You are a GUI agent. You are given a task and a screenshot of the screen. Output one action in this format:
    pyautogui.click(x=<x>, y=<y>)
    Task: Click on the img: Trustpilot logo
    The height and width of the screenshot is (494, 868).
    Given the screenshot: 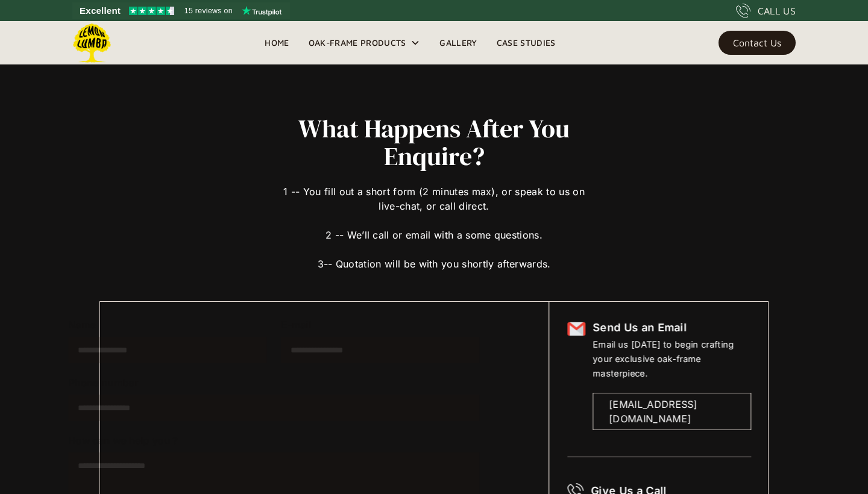 What is the action you would take?
    pyautogui.click(x=261, y=11)
    